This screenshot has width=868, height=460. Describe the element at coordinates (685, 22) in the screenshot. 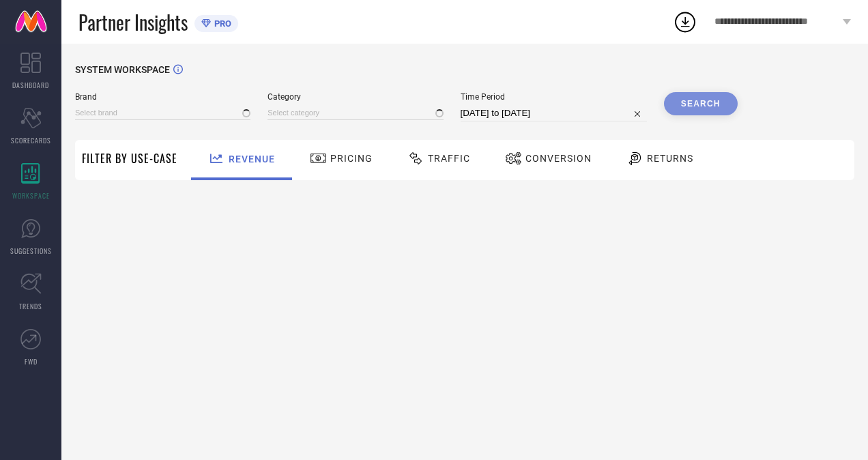

I see `div: Open download list` at that location.